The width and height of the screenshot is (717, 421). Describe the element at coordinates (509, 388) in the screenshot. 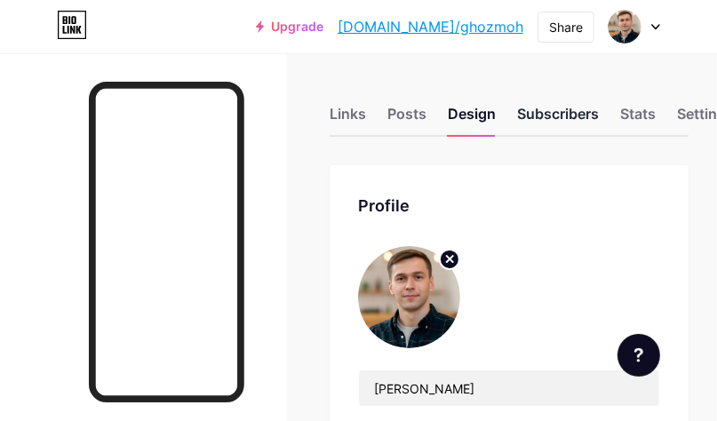

I see `input: Name` at that location.